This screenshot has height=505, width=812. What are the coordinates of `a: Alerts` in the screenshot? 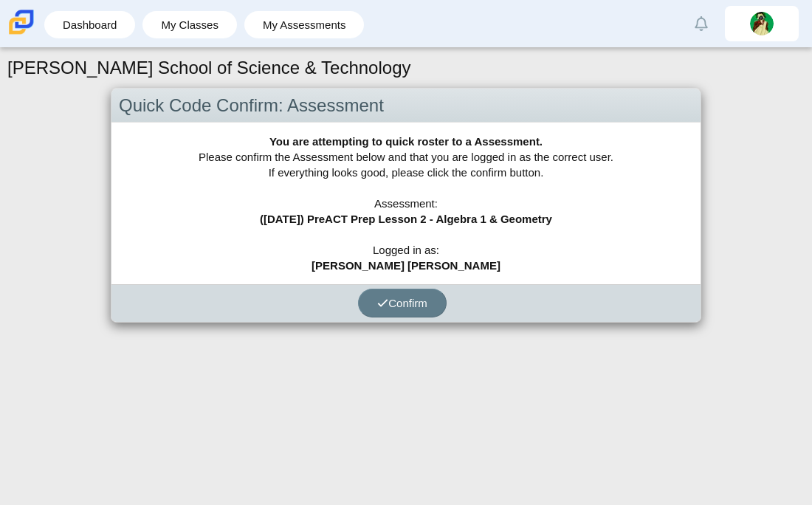 It's located at (701, 23).